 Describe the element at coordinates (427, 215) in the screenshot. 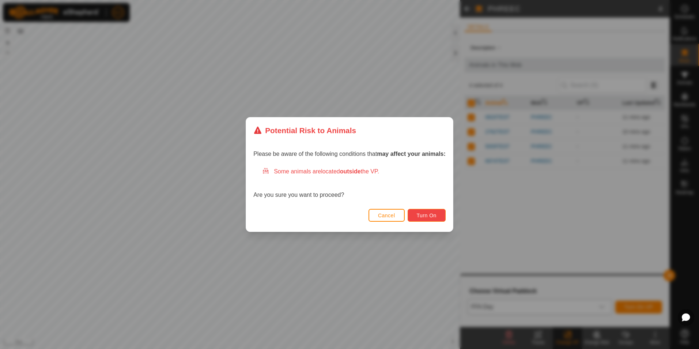

I see `span: Turn On` at that location.